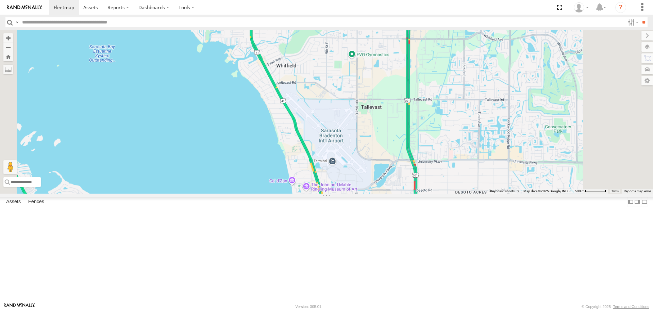 The width and height of the screenshot is (653, 310). What do you see at coordinates (631, 202) in the screenshot?
I see `label: Dock Summary Table to the Left` at bounding box center [631, 202].